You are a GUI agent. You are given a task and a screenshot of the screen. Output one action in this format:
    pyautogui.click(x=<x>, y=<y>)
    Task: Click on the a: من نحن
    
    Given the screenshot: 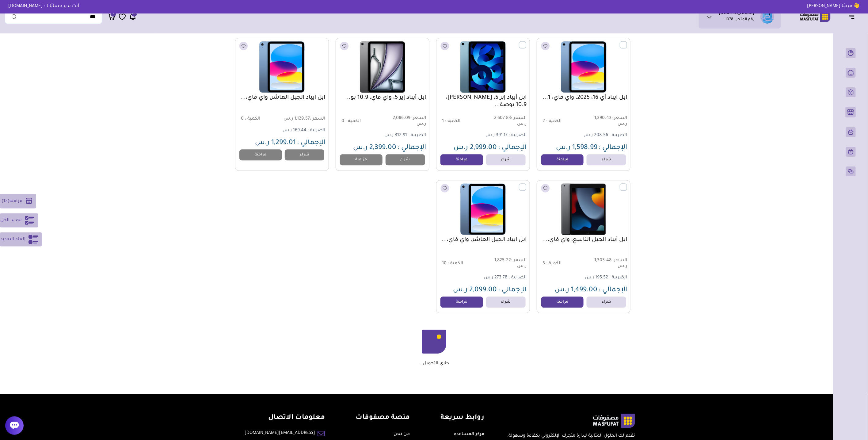 What is the action you would take?
    pyautogui.click(x=402, y=435)
    